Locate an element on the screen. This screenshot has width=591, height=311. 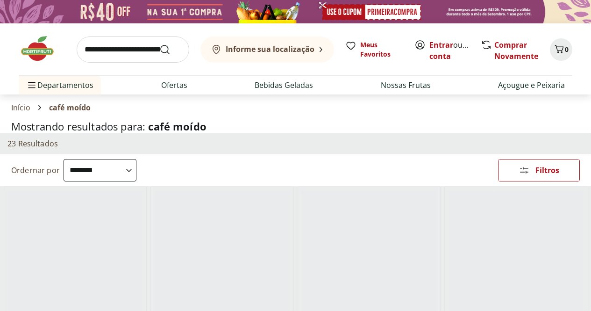
button: Informe sua localização is located at coordinates (267, 50).